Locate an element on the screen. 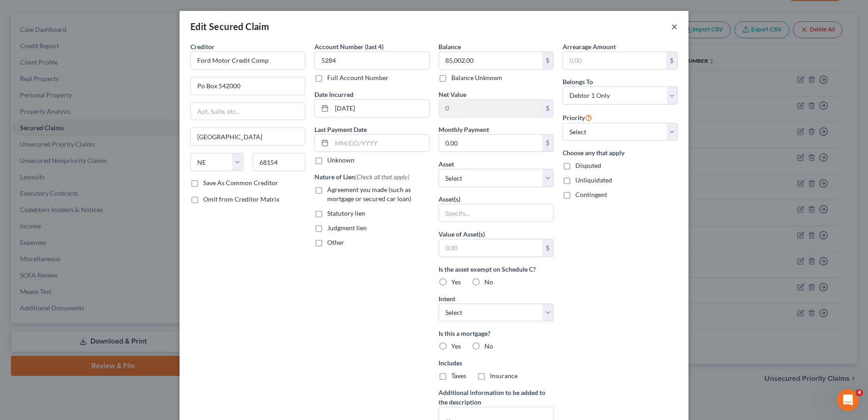  label: Unknown is located at coordinates (341, 160).